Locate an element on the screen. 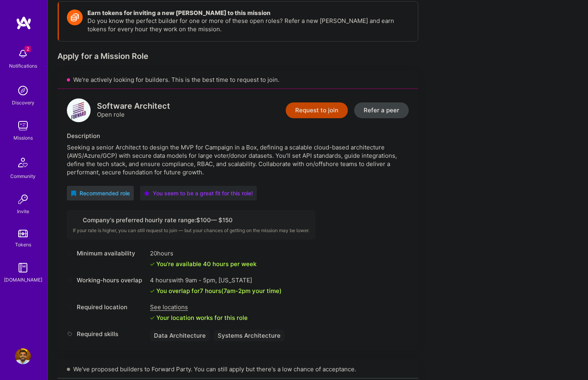  div: If your rate is higher, you can still request to join — but your chances of getting on the missio... is located at coordinates (191, 230).